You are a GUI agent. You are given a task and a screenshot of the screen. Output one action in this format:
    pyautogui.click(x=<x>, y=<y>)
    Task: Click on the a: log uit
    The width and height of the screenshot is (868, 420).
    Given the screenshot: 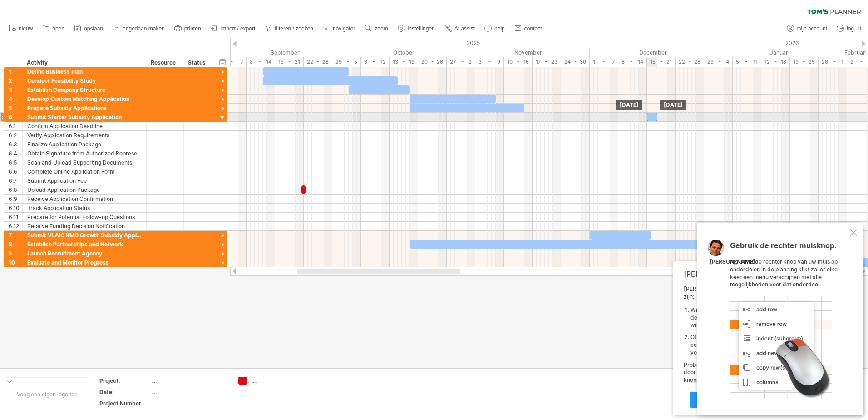 What is the action you would take?
    pyautogui.click(x=849, y=29)
    